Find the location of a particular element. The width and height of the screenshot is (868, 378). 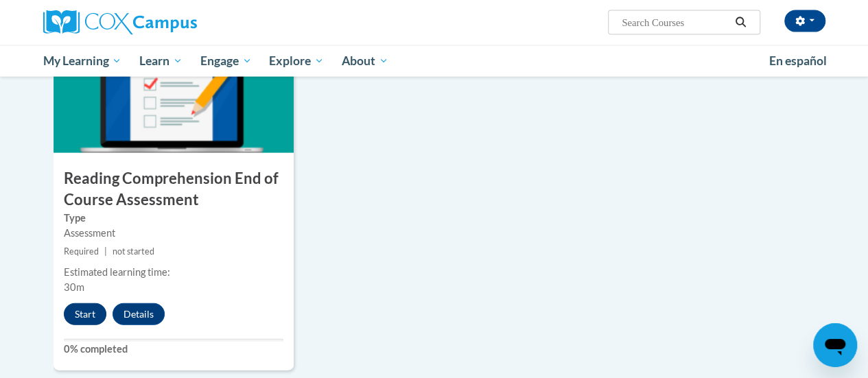

a: Engage is located at coordinates (226, 61).